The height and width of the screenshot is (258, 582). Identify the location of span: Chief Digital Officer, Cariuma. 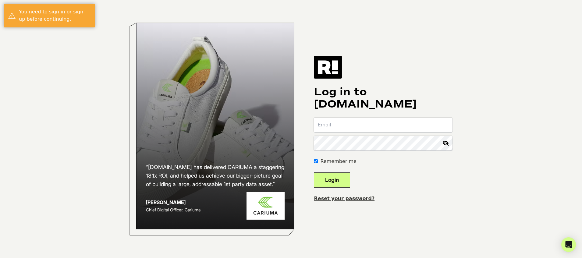
(173, 209).